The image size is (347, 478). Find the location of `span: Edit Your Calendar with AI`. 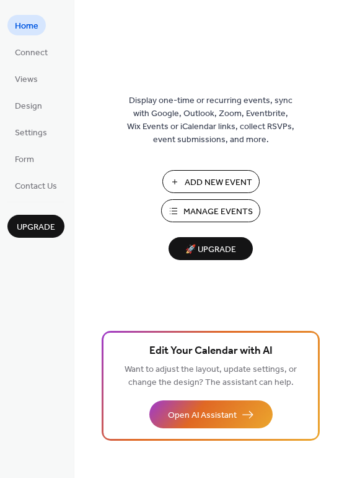

span: Edit Your Calendar with AI is located at coordinates (211, 351).